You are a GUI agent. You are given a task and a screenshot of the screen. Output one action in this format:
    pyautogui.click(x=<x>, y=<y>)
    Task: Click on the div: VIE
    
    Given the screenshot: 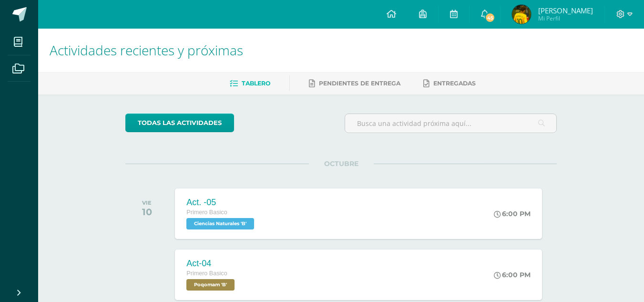 What is the action you would take?
    pyautogui.click(x=147, y=203)
    